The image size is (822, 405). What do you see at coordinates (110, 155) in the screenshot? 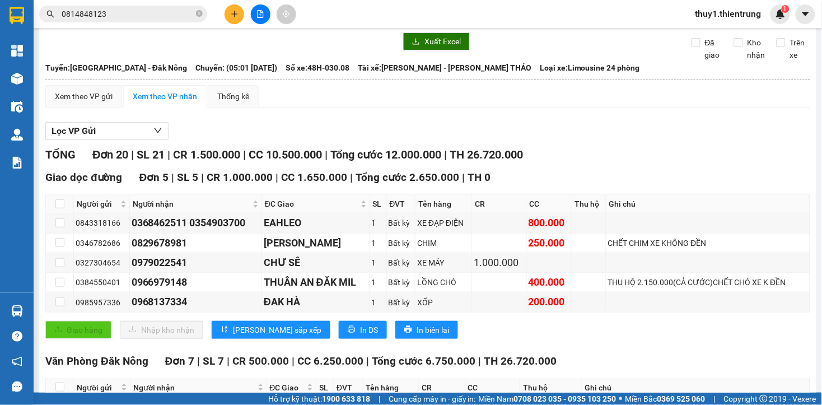
I see `span: Đơn 20` at bounding box center [110, 155].